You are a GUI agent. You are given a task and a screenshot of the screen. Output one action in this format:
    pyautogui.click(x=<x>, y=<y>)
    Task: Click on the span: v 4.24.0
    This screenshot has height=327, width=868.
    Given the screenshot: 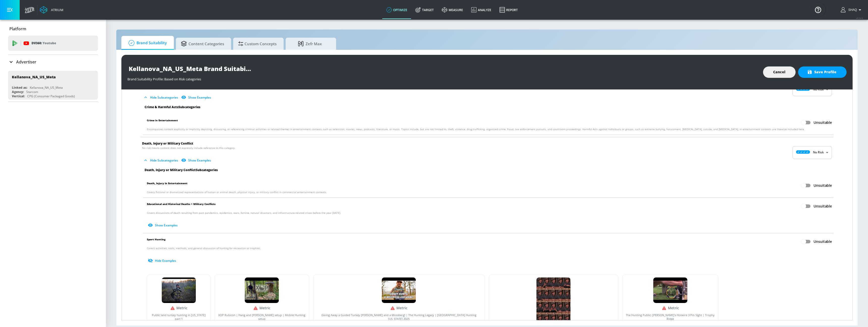 What is the action you would take?
    pyautogui.click(x=859, y=18)
    